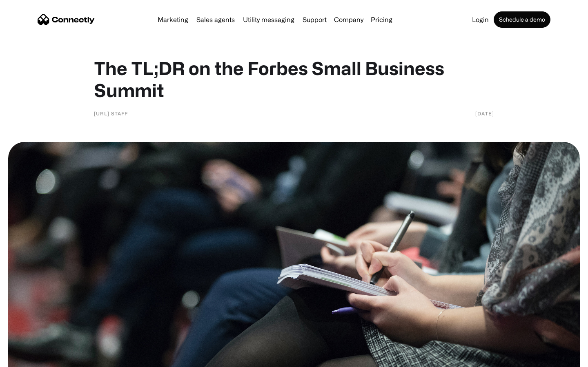 This screenshot has height=367, width=588. I want to click on a: Schedule a demo, so click(522, 19).